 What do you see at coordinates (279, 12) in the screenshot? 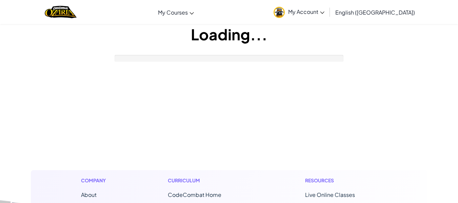
I see `img: avatar` at bounding box center [279, 12].